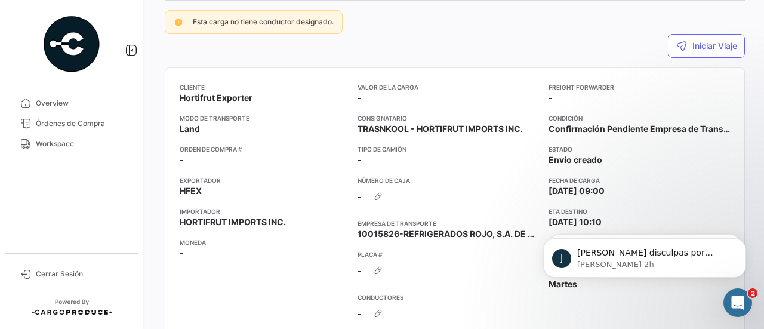  Describe the element at coordinates (129, 51) in the screenshot. I see `p: Message from Juan, sent Hace 2h` at that location.